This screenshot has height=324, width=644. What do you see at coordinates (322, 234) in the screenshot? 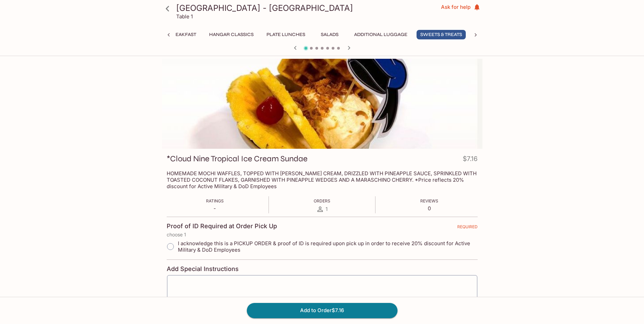
I see `p: choose 1` at bounding box center [322, 234].